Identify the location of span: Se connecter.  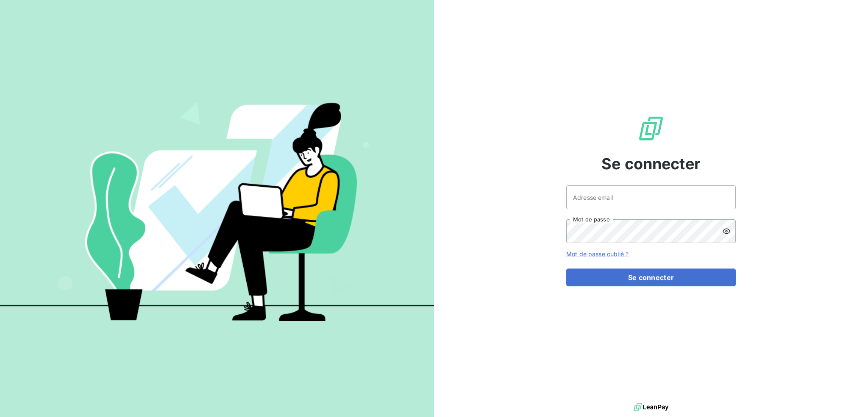
(650, 164).